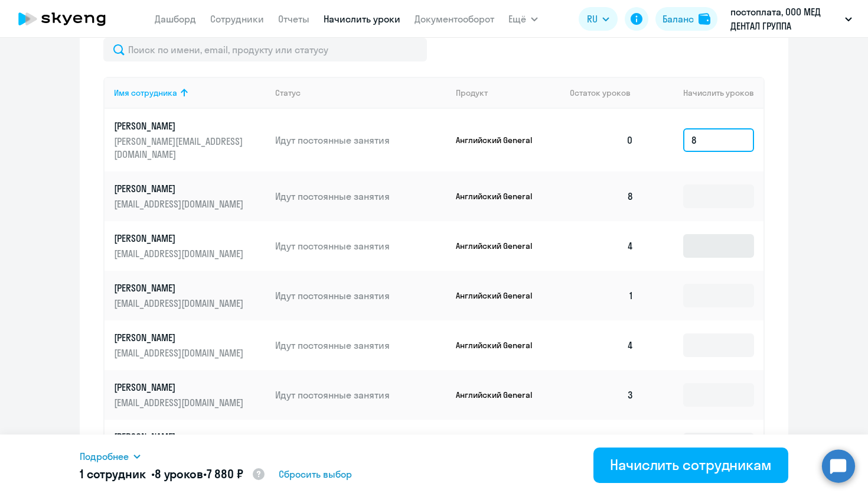 This screenshot has width=868, height=496. What do you see at coordinates (607, 93) in the screenshot?
I see `div: Остаток уроков` at bounding box center [607, 93].